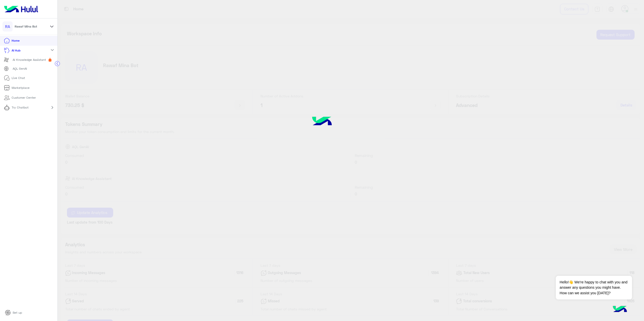  I want to click on a: Set up, so click(14, 313).